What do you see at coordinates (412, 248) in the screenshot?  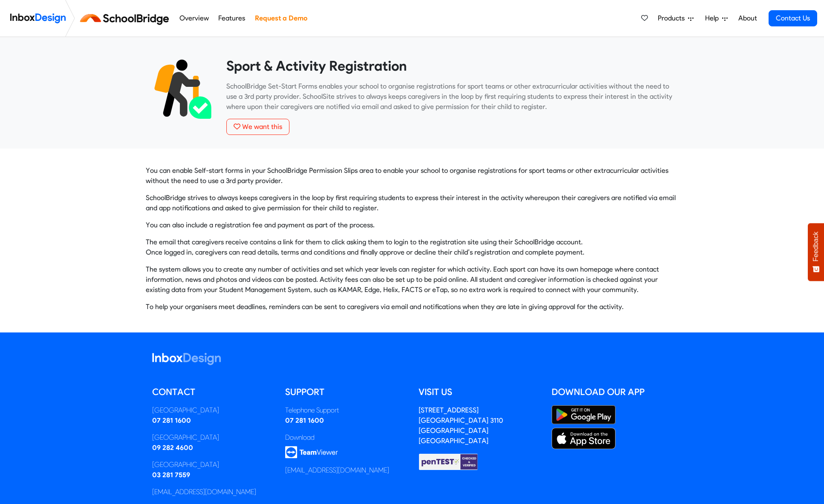 I see `p: The email that caregivers receive contains a link for them to click asking them to login to the r...` at bounding box center [412, 248].